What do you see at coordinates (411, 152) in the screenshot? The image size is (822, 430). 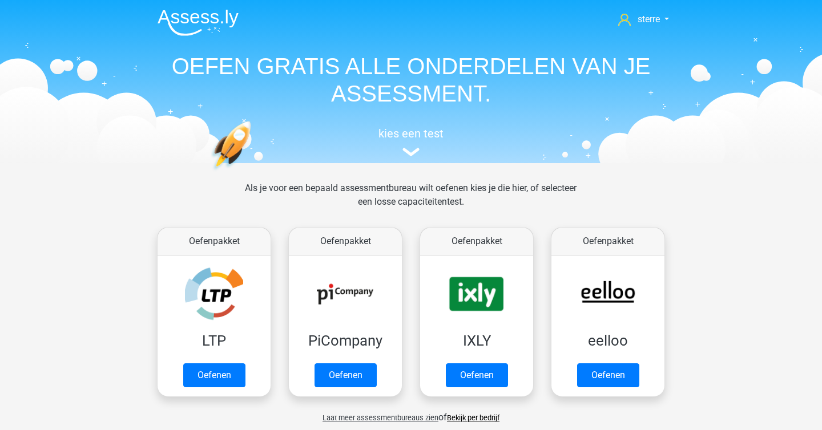 I see `img: assessment` at bounding box center [411, 152].